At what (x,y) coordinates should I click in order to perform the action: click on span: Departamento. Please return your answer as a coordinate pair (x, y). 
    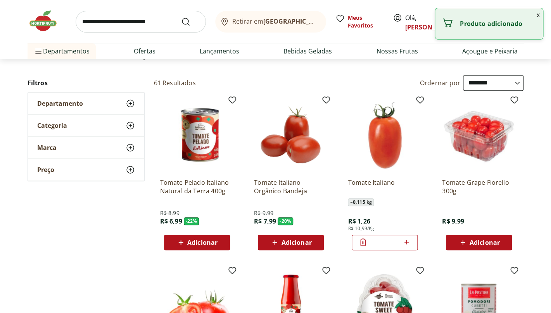
    Looking at the image, I should click on (60, 104).